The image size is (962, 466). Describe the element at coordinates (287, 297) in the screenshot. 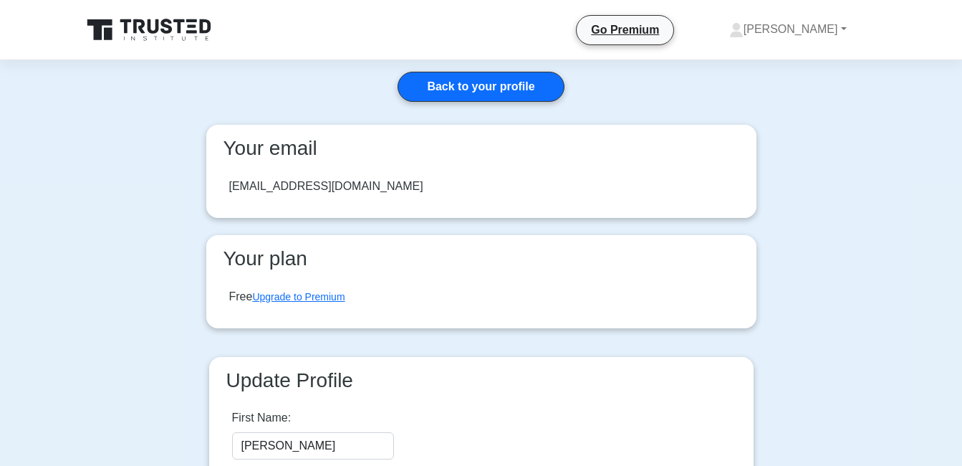

I see `div: Free` at that location.